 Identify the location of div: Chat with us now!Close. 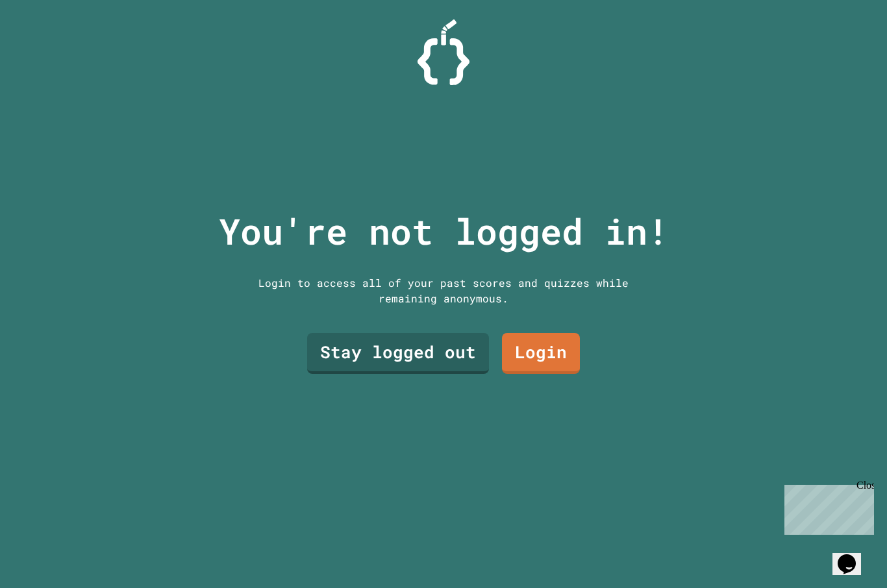
(48, 44).